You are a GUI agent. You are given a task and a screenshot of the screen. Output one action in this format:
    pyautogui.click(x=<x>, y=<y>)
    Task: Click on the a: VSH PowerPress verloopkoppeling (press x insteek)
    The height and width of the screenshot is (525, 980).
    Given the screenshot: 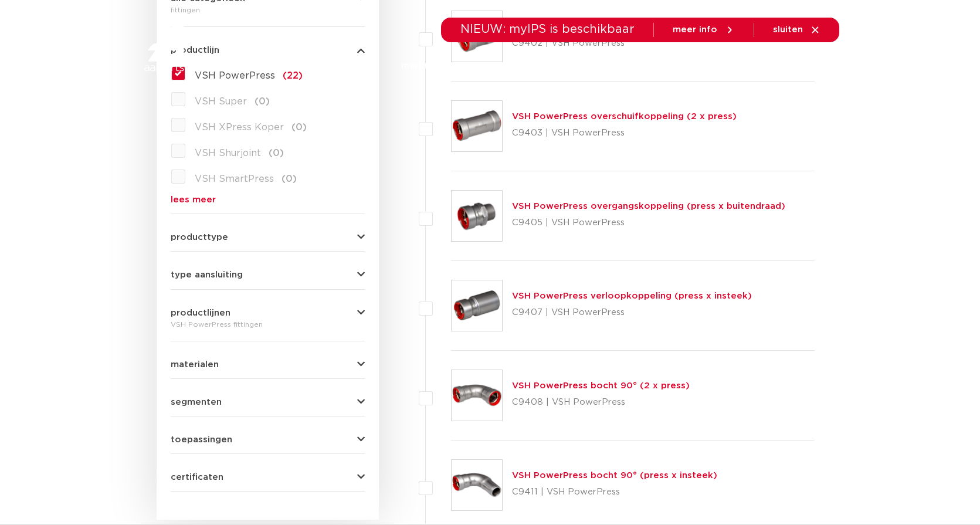 What is the action you would take?
    pyautogui.click(x=631, y=295)
    